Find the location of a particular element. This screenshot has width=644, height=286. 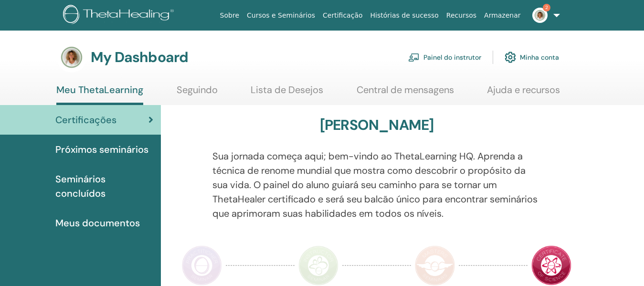

h3: My Dashboard is located at coordinates (139, 58).